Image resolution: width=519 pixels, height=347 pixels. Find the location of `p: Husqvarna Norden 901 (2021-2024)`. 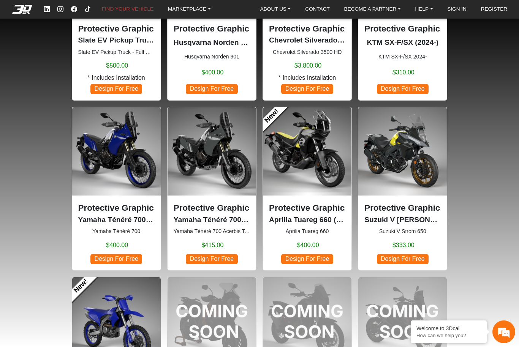

p: Husqvarna Norden 901 (2021-2024) is located at coordinates (212, 43).